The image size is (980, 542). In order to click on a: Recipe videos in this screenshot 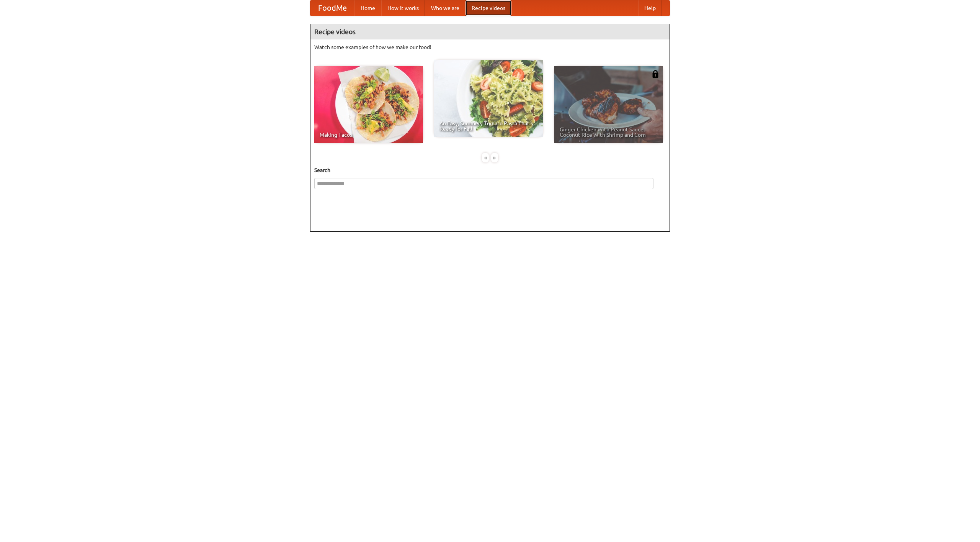, I will do `click(488, 8)`.